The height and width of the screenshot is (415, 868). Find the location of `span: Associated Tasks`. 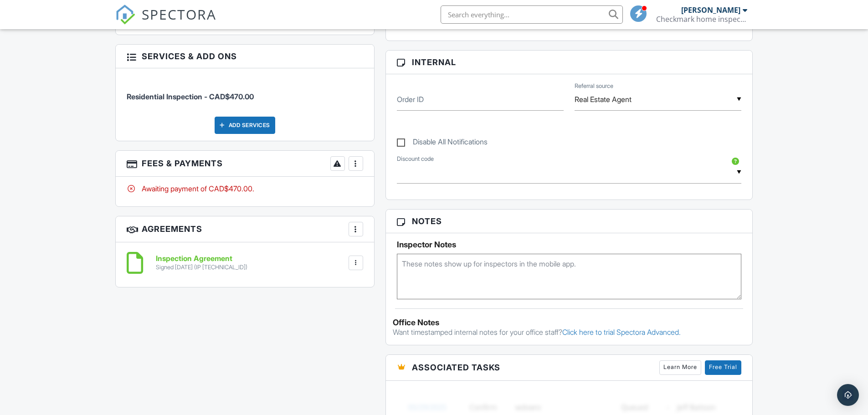

span: Associated Tasks is located at coordinates (456, 367).